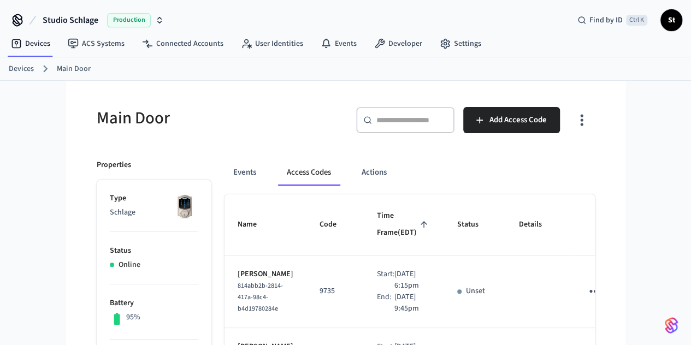 This screenshot has width=691, height=345. I want to click on button: Actions, so click(374, 173).